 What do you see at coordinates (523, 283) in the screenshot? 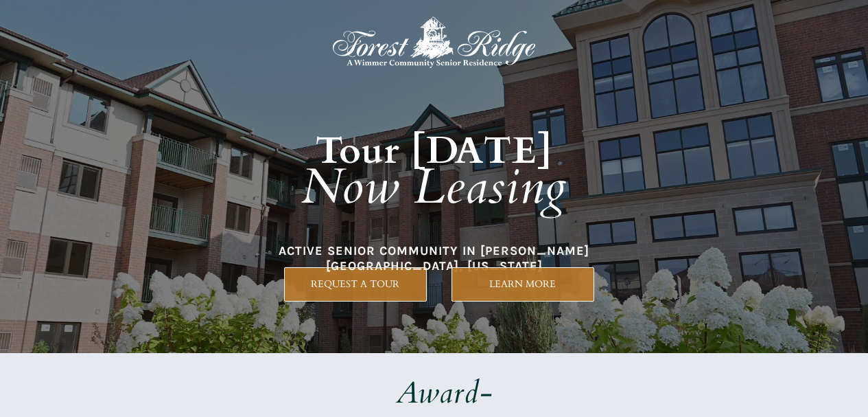
I see `span: LEARN MORE` at bounding box center [523, 283].